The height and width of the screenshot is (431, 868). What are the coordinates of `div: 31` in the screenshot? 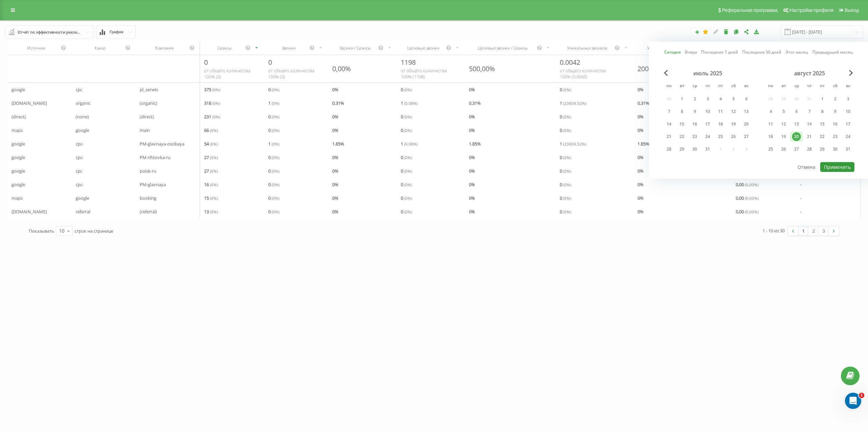 It's located at (848, 150).